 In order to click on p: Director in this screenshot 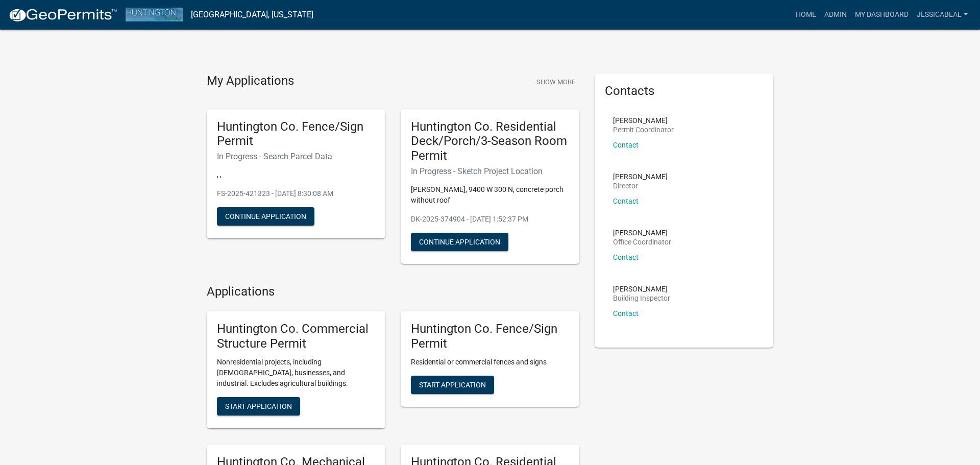, I will do `click(640, 186)`.